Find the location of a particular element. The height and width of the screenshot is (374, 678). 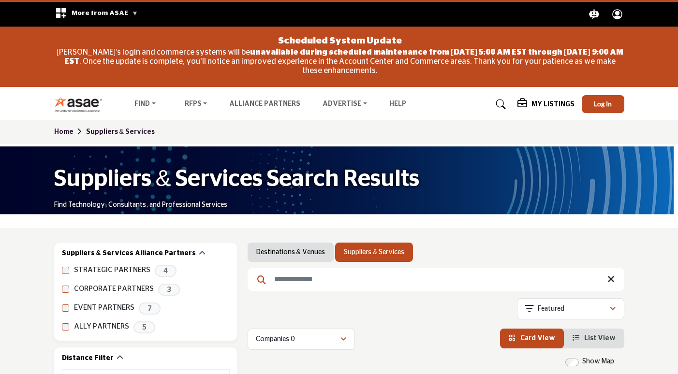

a: Search is located at coordinates (499, 104).